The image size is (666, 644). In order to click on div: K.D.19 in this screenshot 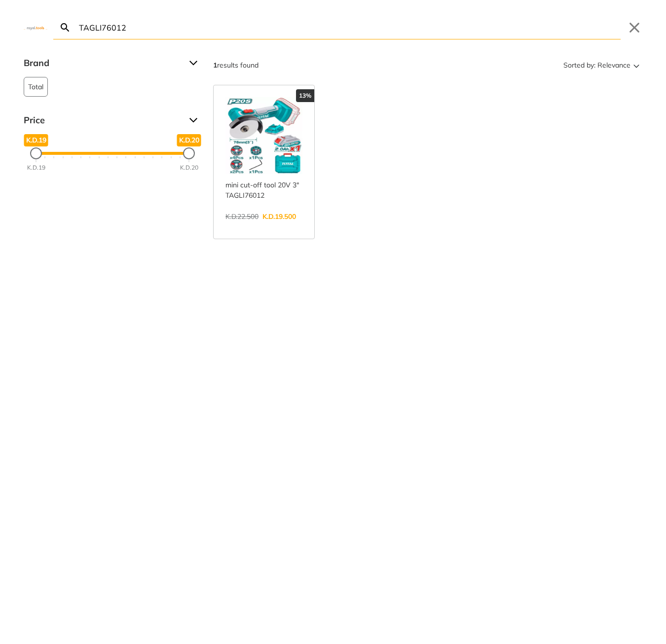, I will do `click(36, 168)`.